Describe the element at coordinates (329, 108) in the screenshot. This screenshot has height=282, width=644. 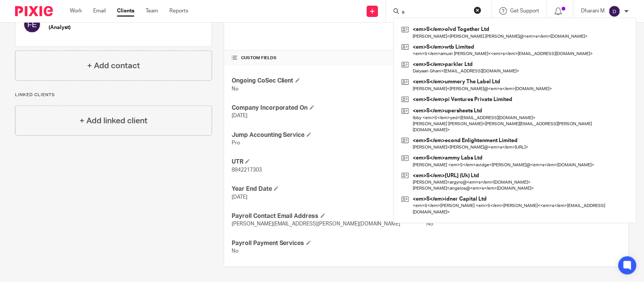
I see `h4: Company Incorporated On` at that location.